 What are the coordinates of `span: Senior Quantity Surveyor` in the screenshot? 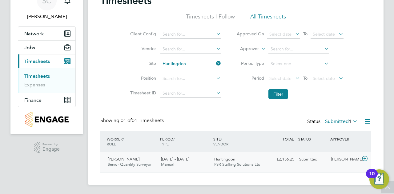 It's located at (129, 164).